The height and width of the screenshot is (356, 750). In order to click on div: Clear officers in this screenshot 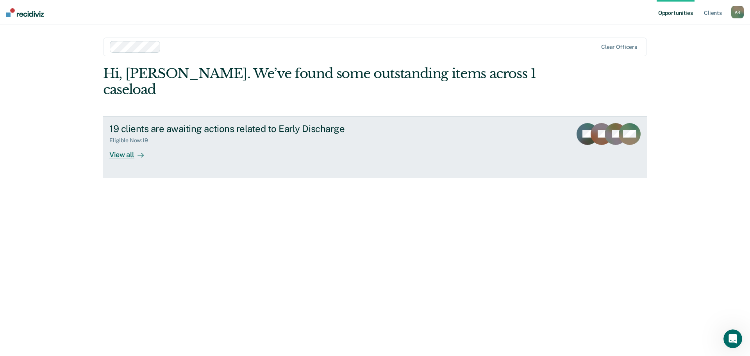, I will do `click(619, 47)`.